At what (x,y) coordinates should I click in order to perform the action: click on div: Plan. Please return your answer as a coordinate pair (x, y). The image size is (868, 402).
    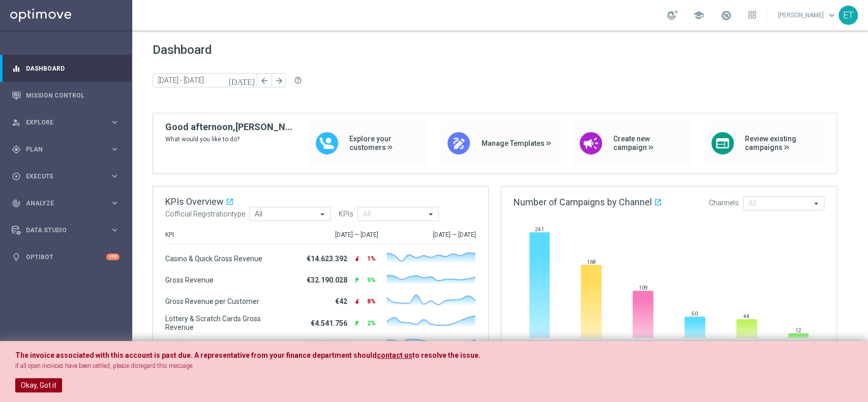
    Looking at the image, I should click on (61, 149).